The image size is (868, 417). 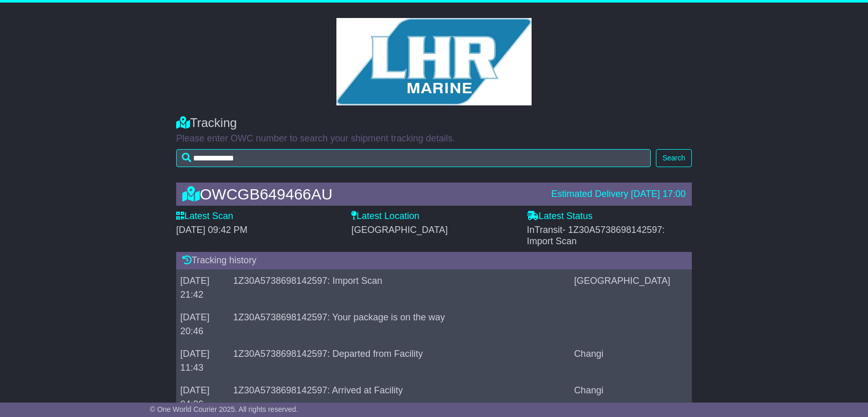 I want to click on span: © One World Courier 2025. All rights reserved., so click(x=224, y=409).